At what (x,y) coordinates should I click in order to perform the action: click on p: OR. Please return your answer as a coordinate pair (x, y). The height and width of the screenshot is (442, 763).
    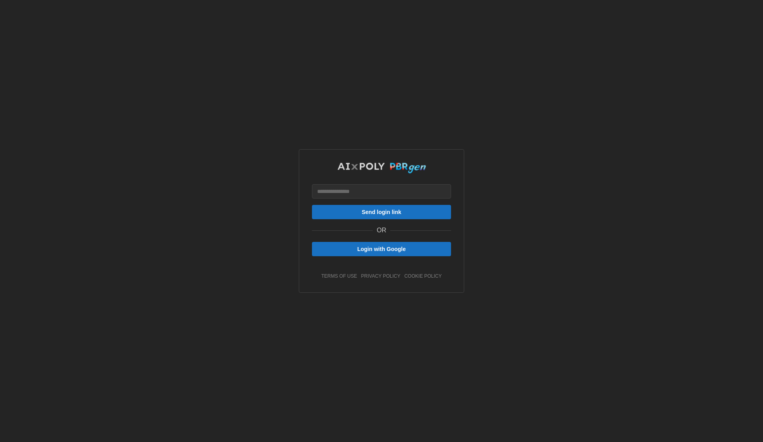
    Looking at the image, I should click on (382, 230).